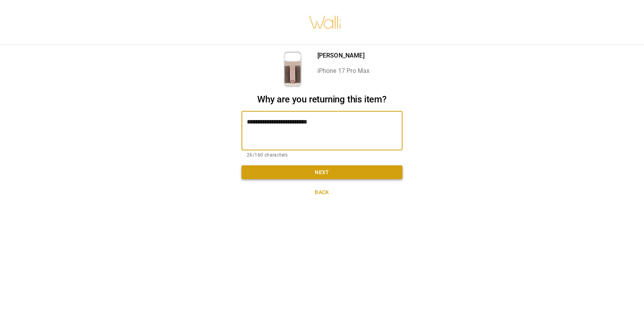 Image resolution: width=644 pixels, height=323 pixels. Describe the element at coordinates (322, 192) in the screenshot. I see `button: Back` at that location.